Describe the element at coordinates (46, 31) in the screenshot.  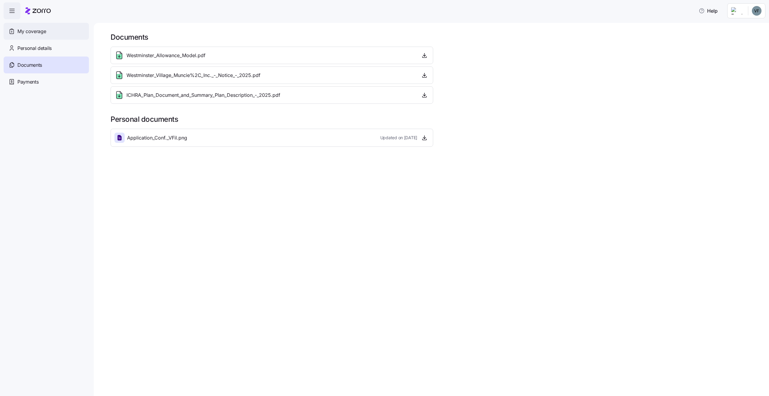
I see `a: My coverage` at that location.